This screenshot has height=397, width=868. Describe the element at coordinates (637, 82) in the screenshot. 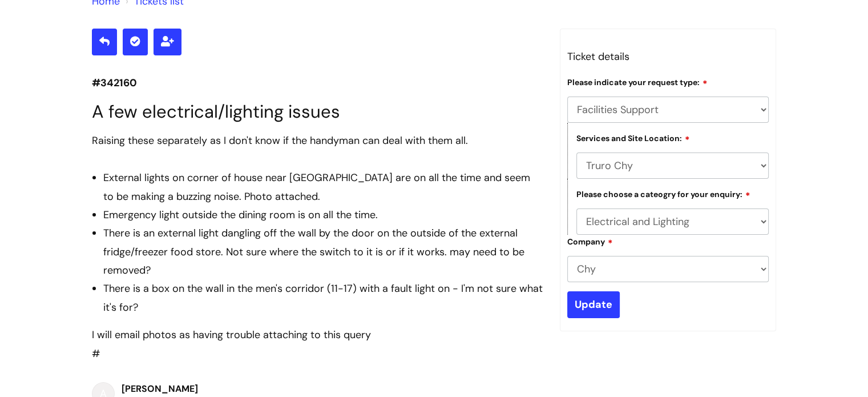

I see `label: Please indicate your request type:` at that location.